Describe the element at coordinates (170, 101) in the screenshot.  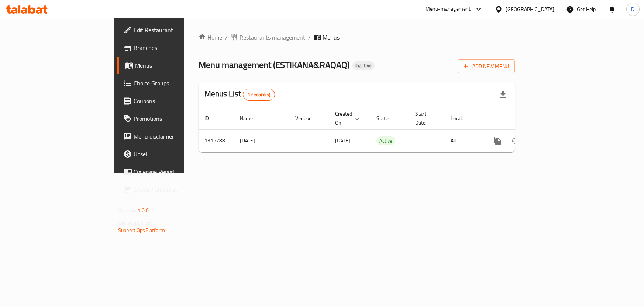
I see `a: Coupons` at that location.